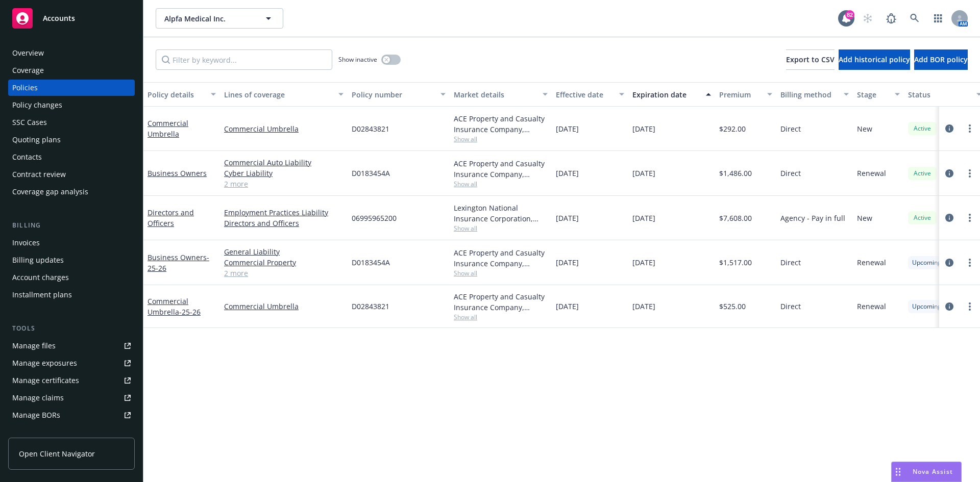  Describe the element at coordinates (72, 226) in the screenshot. I see `div: Billing` at that location.